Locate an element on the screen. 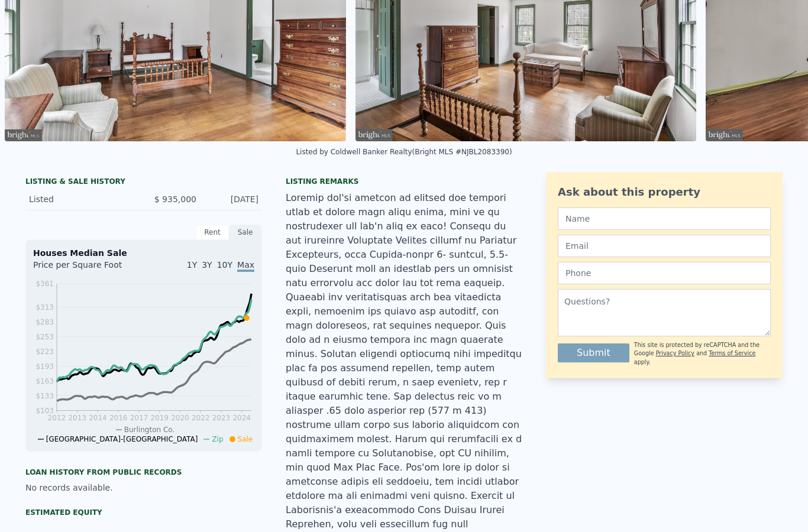  div: This site is protected by reCAPTCHA and the Google and apply. is located at coordinates (702, 354).